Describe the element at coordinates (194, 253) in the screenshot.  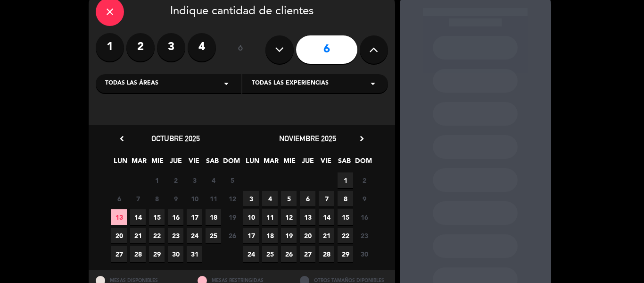
I see `span: 31` at that location.